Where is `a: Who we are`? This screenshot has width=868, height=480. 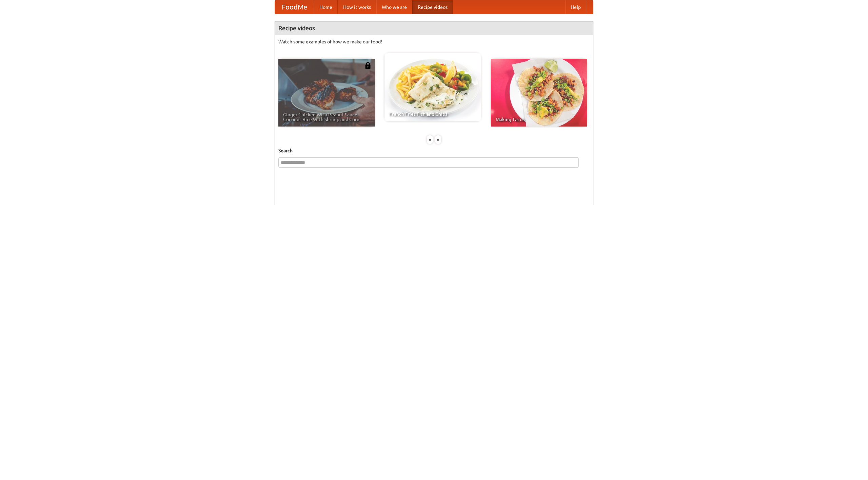 a: Who we are is located at coordinates (395, 7).